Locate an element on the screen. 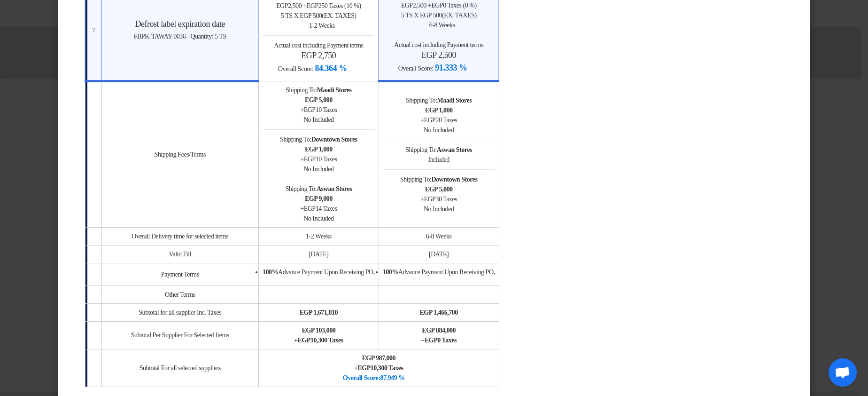  span: 84.364 % is located at coordinates (331, 68).